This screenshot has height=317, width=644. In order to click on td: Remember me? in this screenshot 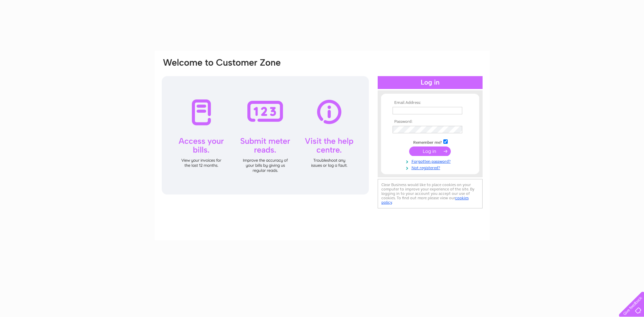, I will do `click(430, 142)`.